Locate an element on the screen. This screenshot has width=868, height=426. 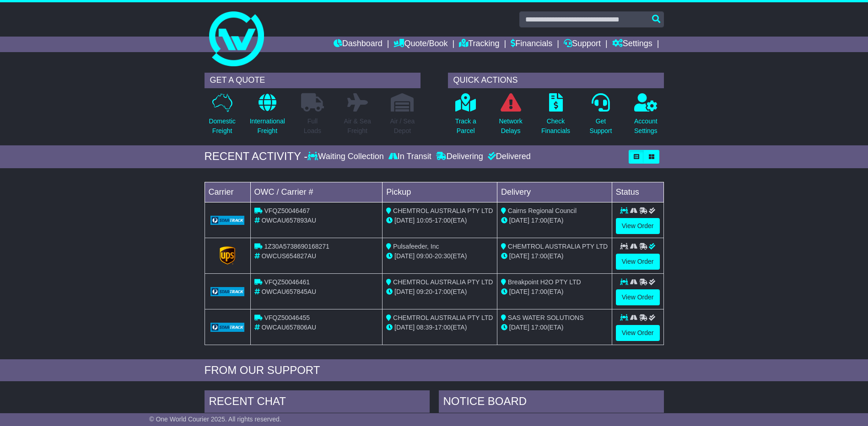
td: OWC / Carrier # is located at coordinates (316, 192).